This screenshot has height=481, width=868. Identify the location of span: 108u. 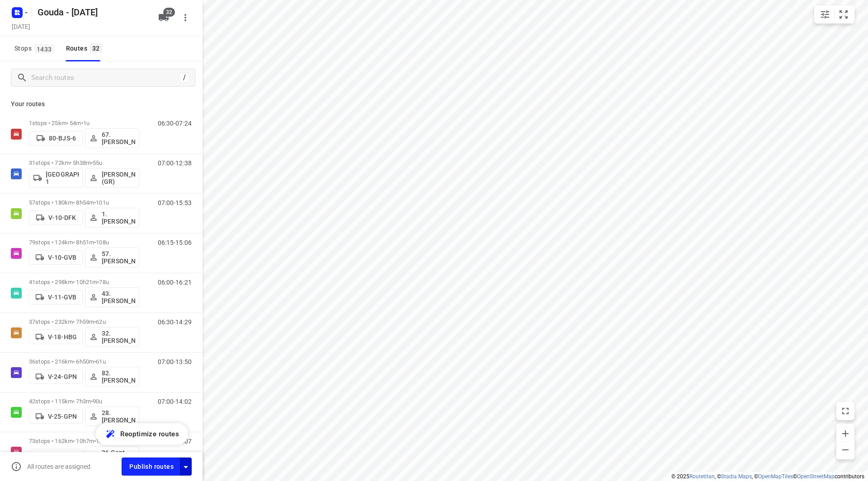
(102, 242).